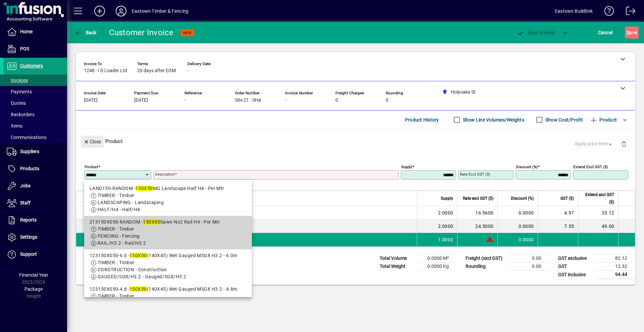 The width and height of the screenshot is (644, 332). Describe the element at coordinates (168, 188) in the screenshot. I see `div: LAND150-RANDOM - MG Landscape Half H4 - Per Mtr` at that location.